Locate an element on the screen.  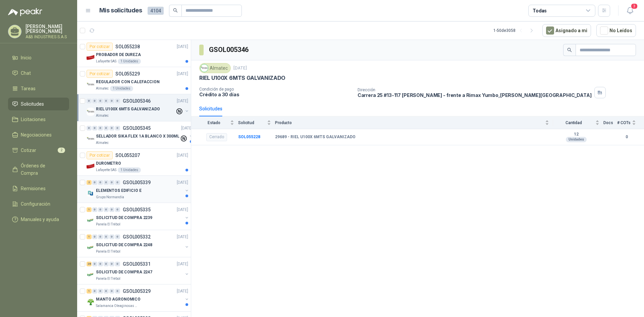
p: Salamanca Oleaginosas SAS is located at coordinates (117, 306).